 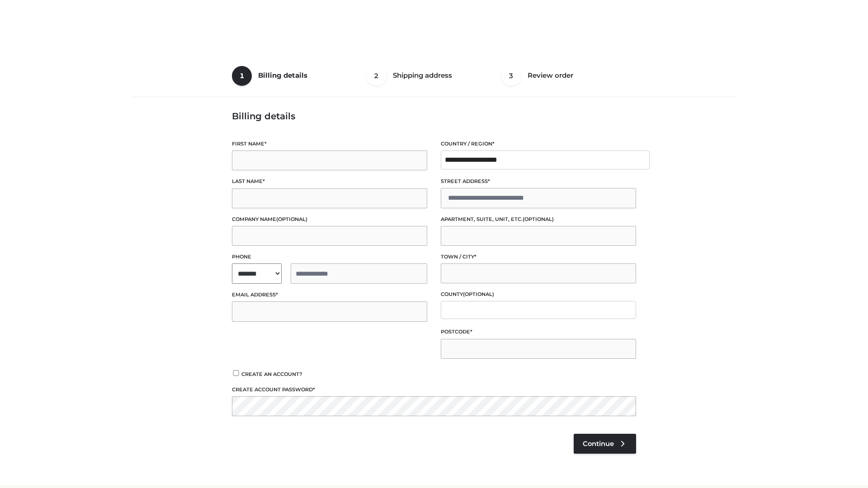 I want to click on label: First name, so click(x=329, y=144).